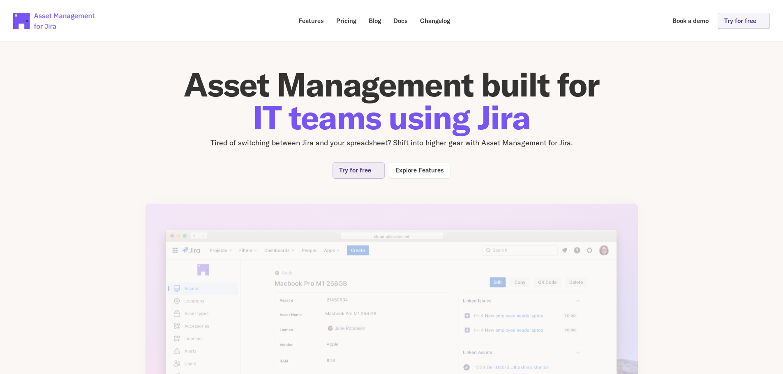 This screenshot has width=783, height=374. Describe the element at coordinates (400, 21) in the screenshot. I see `p: Docs` at that location.